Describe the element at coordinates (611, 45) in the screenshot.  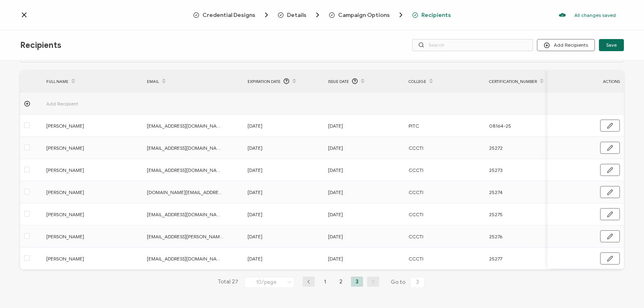
I see `button: Save` at that location.